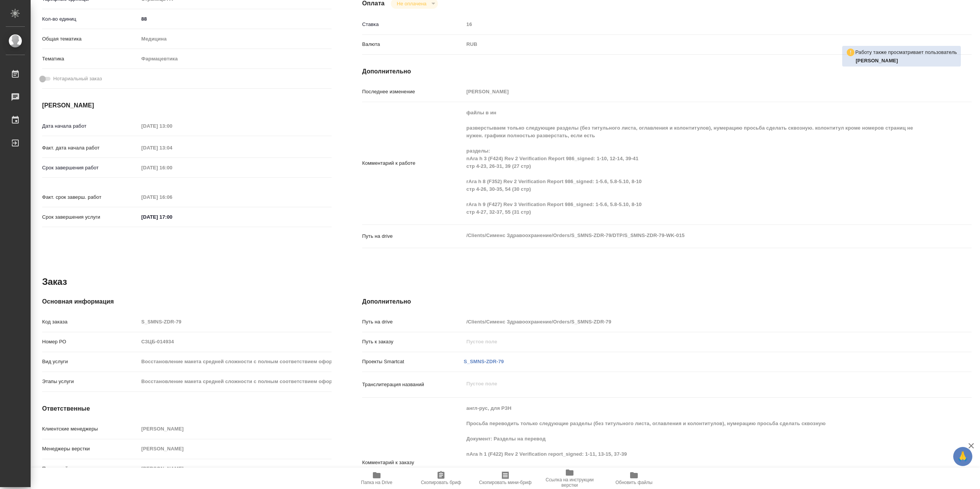 This screenshot has width=980, height=489. What do you see at coordinates (187, 409) in the screenshot?
I see `h4: Ответственные` at bounding box center [187, 409].